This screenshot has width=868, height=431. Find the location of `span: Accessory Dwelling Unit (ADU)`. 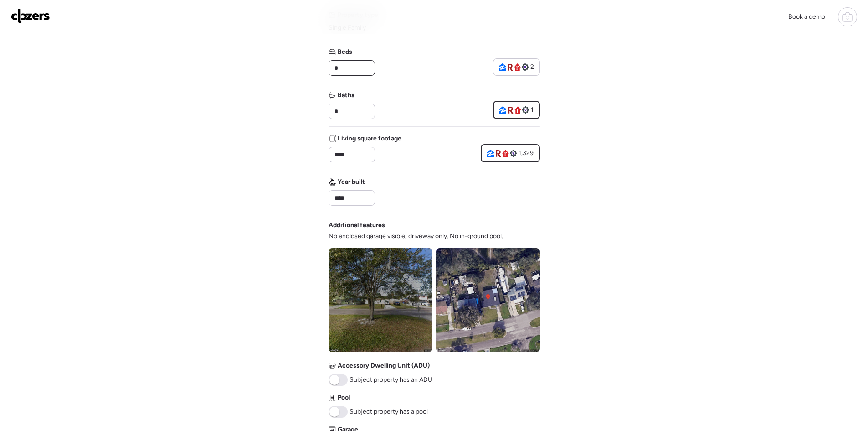

span: Accessory Dwelling Unit (ADU) is located at coordinates (383, 366).